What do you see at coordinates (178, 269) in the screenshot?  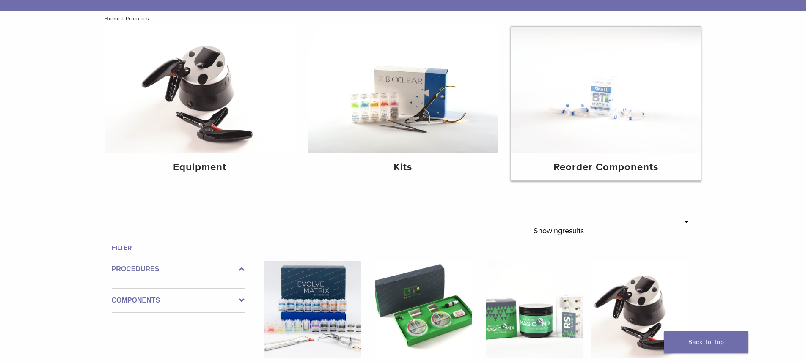 I see `label: Procedures` at bounding box center [178, 269].